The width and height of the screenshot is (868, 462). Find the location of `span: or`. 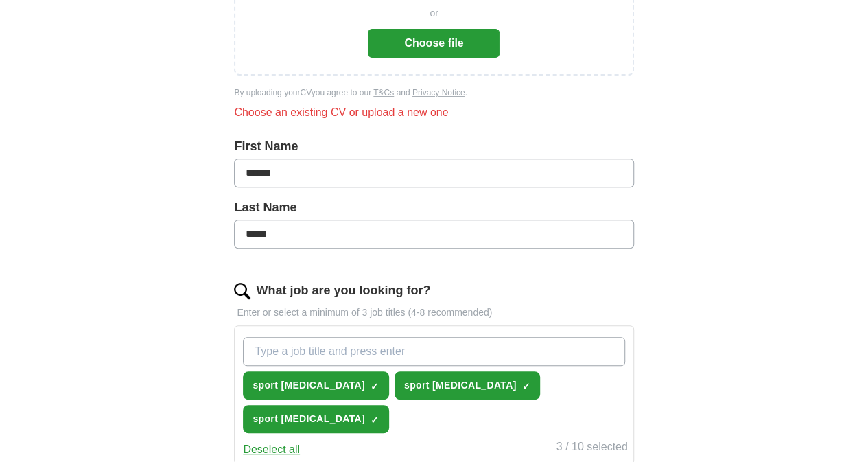

span: or is located at coordinates (434, 13).